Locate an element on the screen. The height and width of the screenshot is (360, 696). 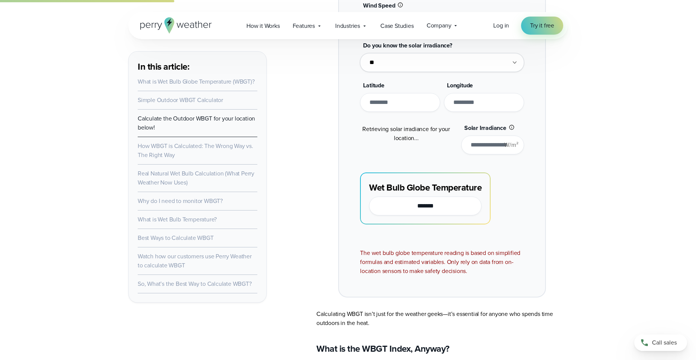
span: Retrieving solar irradiance for your location... is located at coordinates (406, 133).